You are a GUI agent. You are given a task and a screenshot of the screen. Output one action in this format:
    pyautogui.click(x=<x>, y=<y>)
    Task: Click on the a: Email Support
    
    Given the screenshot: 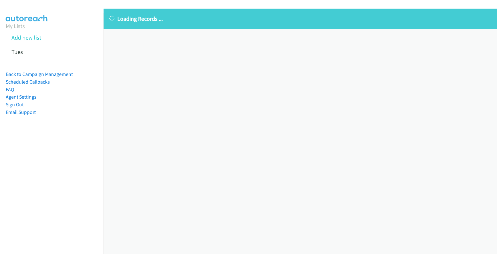 What is the action you would take?
    pyautogui.click(x=21, y=112)
    